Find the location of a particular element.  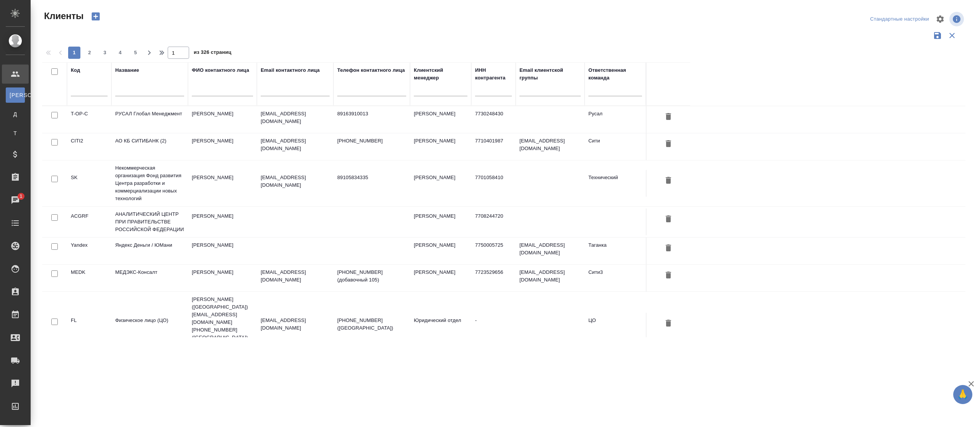

button: Сохранить фильтры is located at coordinates (937, 36).